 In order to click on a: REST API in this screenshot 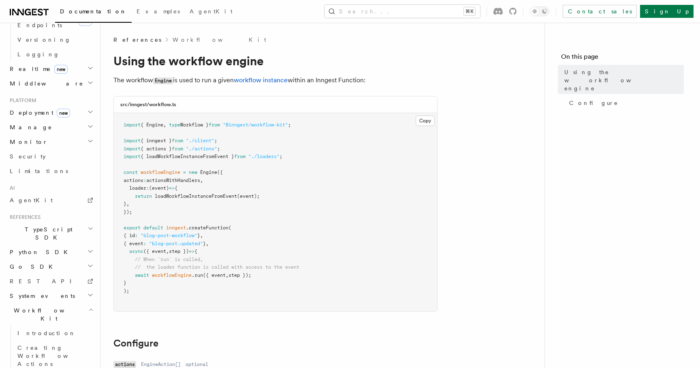, I will do `click(51, 281)`.